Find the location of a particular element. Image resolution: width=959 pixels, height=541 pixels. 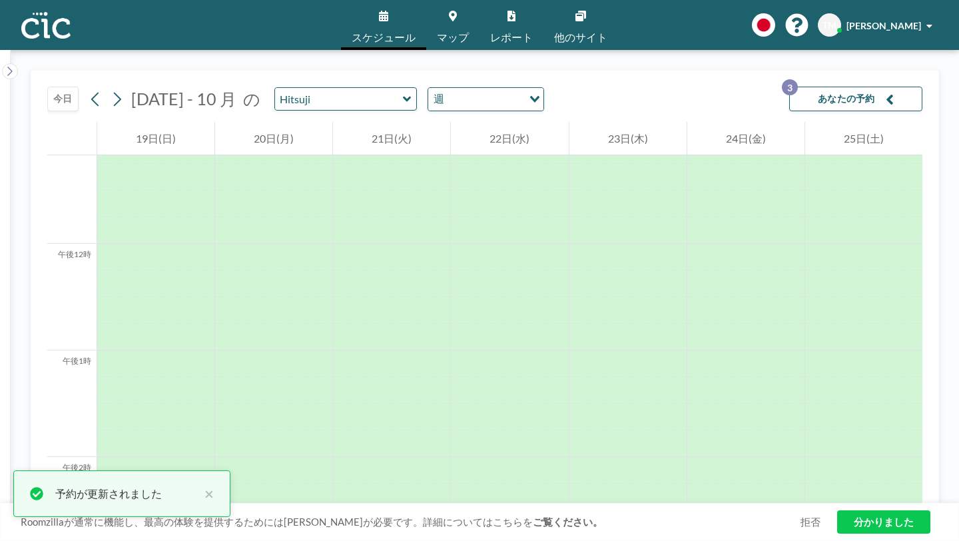

button: あなたの予約3 is located at coordinates (855, 99).